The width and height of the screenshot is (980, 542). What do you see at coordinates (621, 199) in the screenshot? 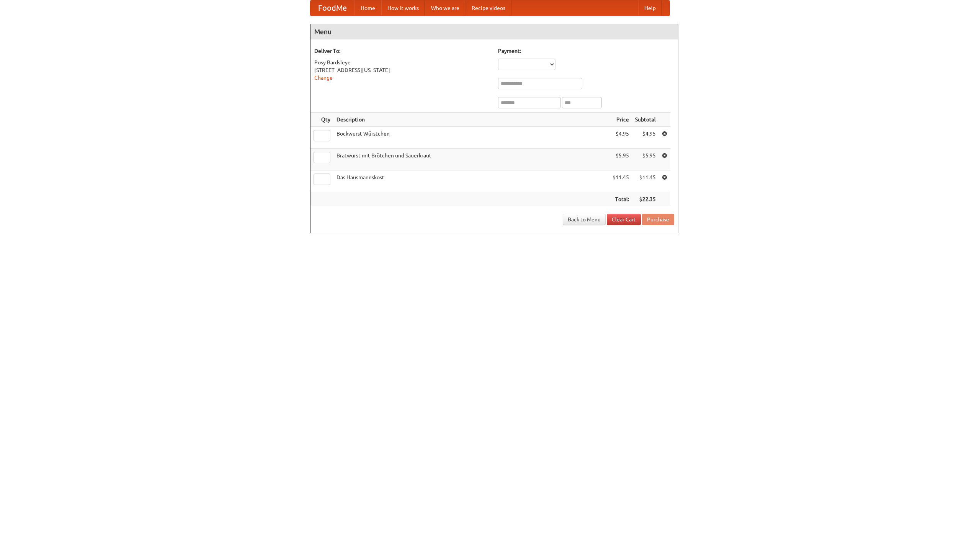
I see `th: Total:` at bounding box center [621, 199].